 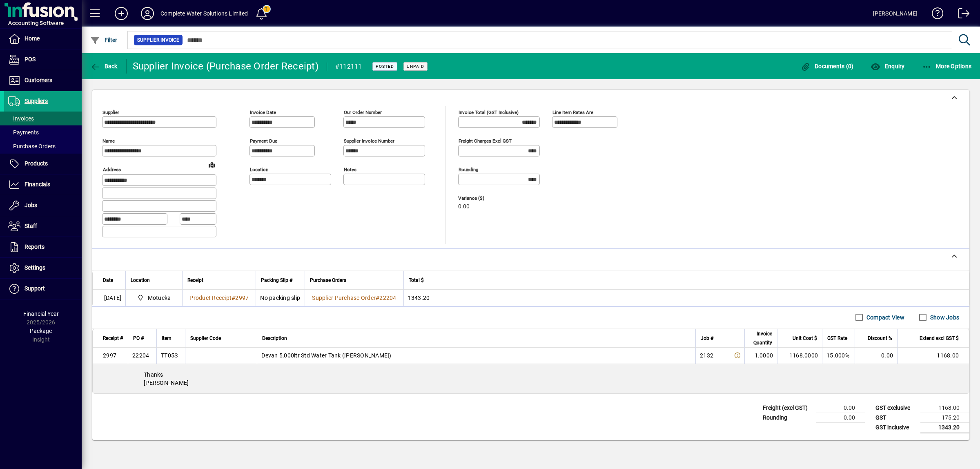 I want to click on span: Supplier Purchase Order, so click(x=344, y=298).